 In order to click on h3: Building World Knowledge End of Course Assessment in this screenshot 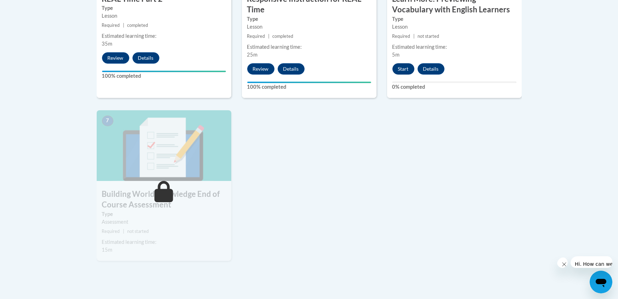, I will do `click(164, 200)`.